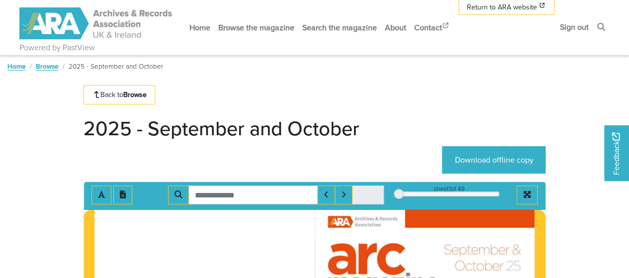 This screenshot has height=278, width=629. What do you see at coordinates (119, 94) in the screenshot?
I see `a: Back toBrowse` at bounding box center [119, 94].